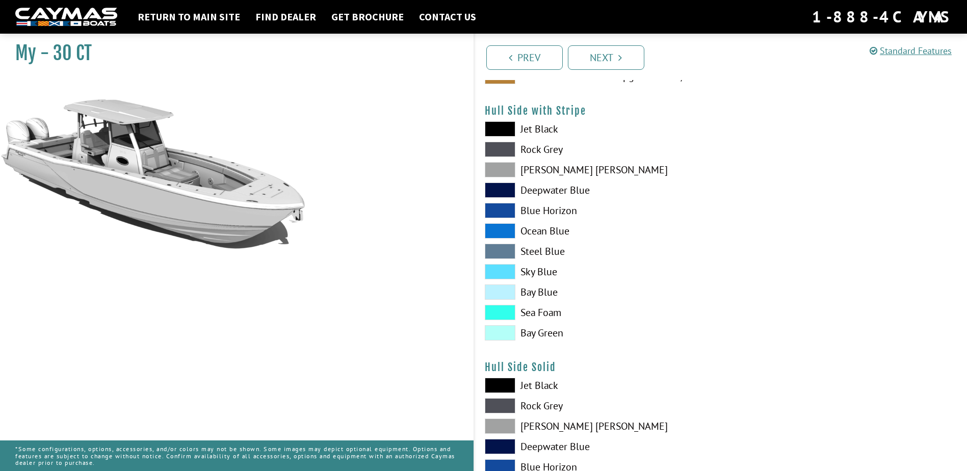 Image resolution: width=967 pixels, height=471 pixels. Describe the element at coordinates (232, 53) in the screenshot. I see `h1: My - 30 CT` at that location.